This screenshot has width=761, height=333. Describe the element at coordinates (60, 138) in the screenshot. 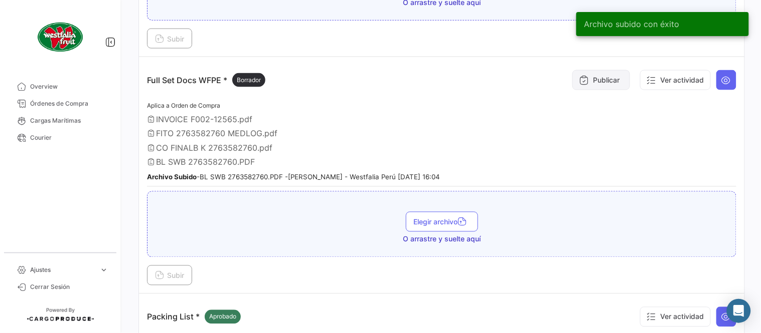

I see `a: Courier` at that location.